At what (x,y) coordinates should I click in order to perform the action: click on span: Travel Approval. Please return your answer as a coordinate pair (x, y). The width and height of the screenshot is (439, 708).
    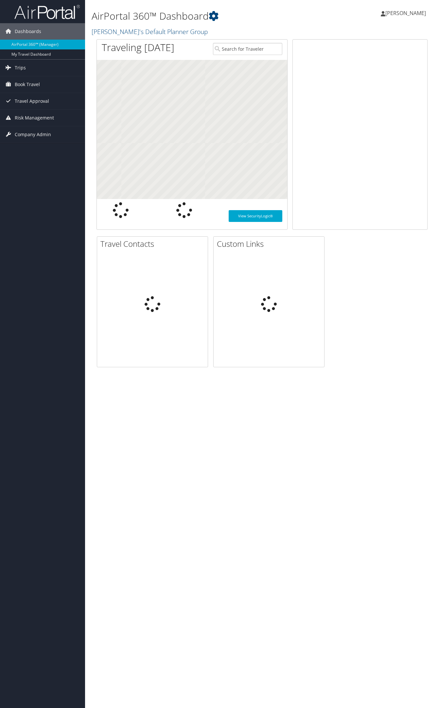
    Looking at the image, I should click on (32, 101).